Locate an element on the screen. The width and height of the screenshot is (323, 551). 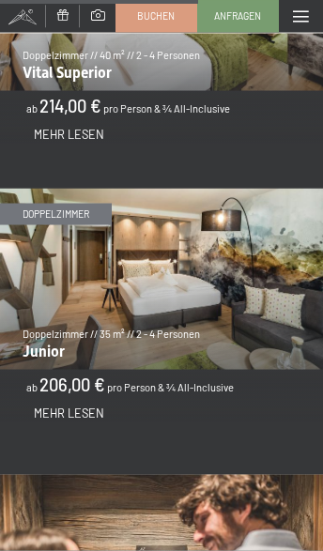
a: Buchen is located at coordinates (156, 16).